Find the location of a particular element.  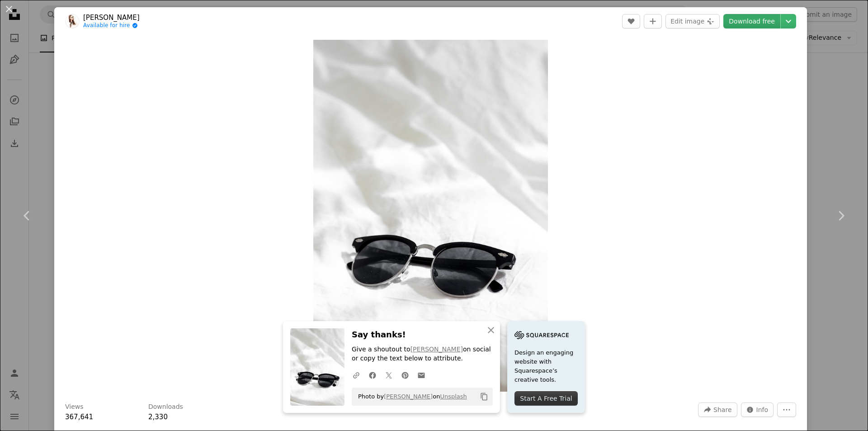

button: Choose download size is located at coordinates (789, 21).